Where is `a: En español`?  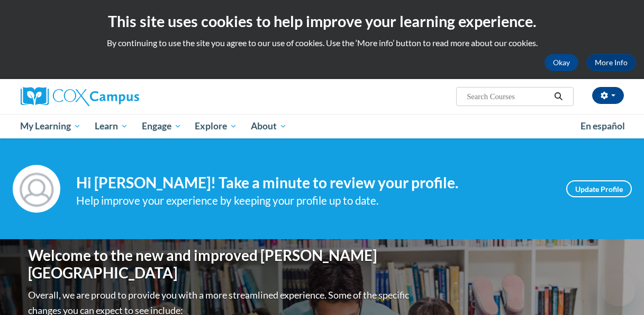 a: En español is located at coordinates (603, 126).